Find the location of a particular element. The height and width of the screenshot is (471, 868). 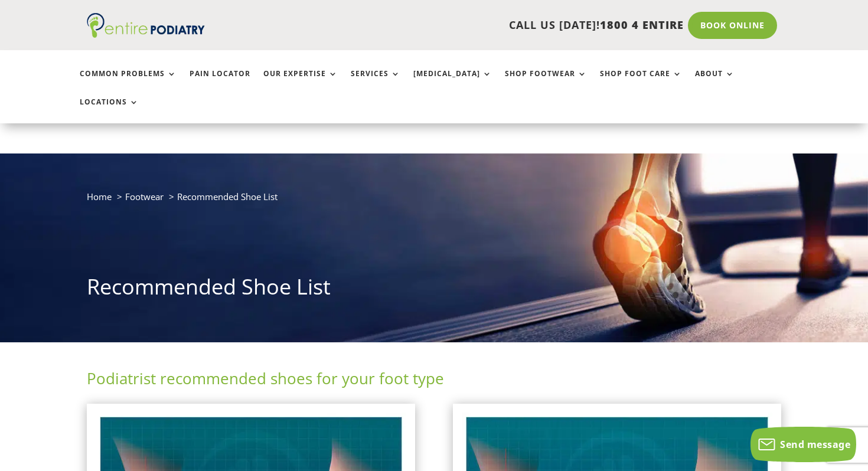

a: Shop Foot Care is located at coordinates (641, 82).